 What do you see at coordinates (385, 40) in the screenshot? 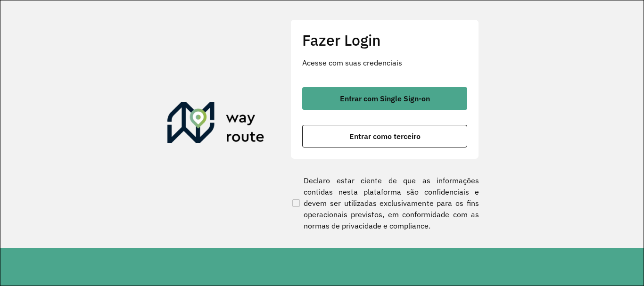
I see `h2: Fazer Login` at bounding box center [385, 40].